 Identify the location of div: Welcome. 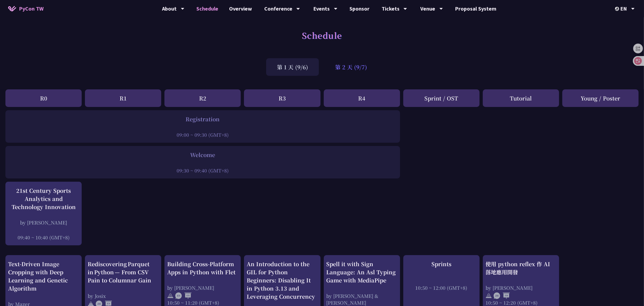
(203, 155).